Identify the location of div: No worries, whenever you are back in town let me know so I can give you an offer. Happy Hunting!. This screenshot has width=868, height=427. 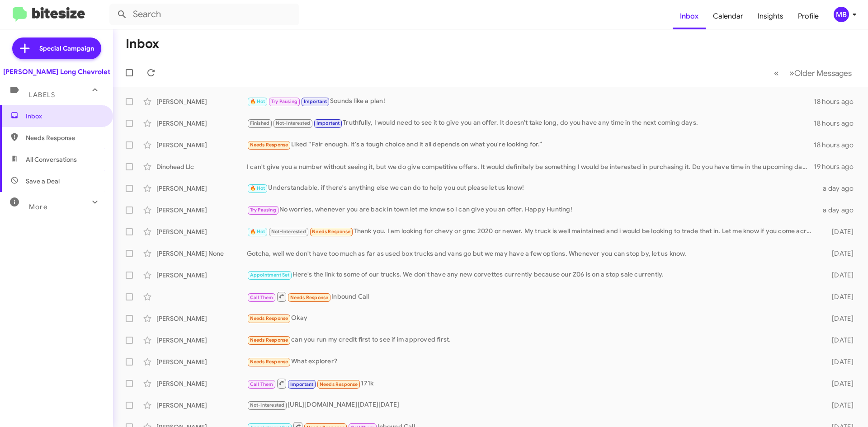
(532, 209).